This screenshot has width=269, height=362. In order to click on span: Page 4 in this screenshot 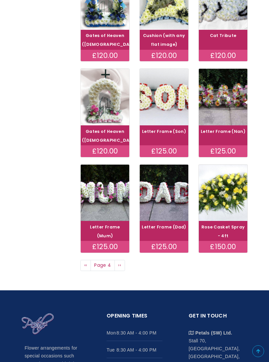, I will do `click(103, 266)`.